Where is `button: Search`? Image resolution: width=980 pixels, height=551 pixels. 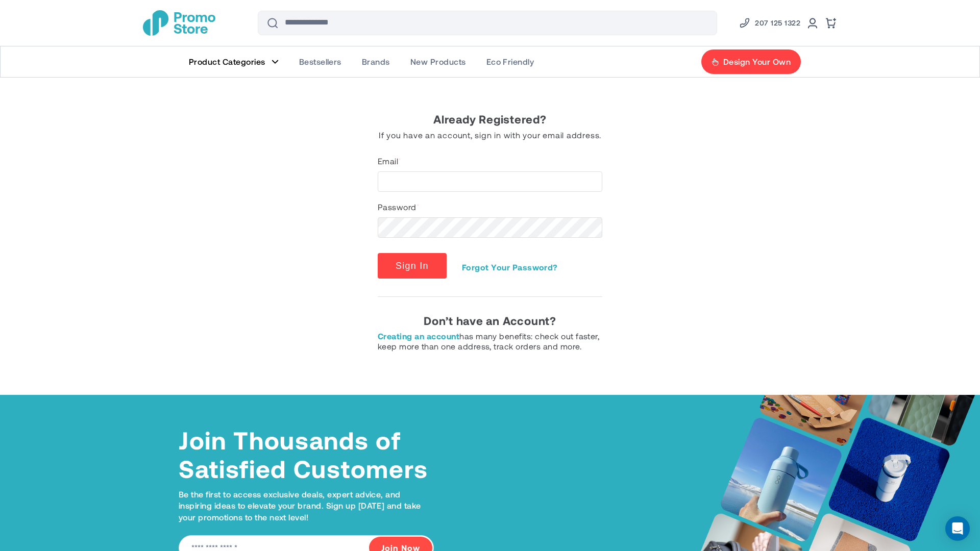
button: Search is located at coordinates (273, 23).